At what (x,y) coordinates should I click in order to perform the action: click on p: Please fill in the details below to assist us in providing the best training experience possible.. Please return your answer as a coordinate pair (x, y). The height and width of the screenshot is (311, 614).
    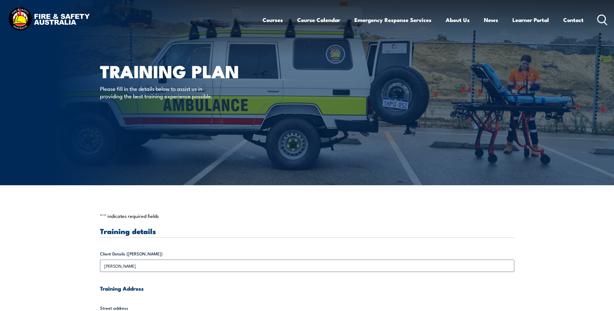
    Looking at the image, I should click on (159, 92).